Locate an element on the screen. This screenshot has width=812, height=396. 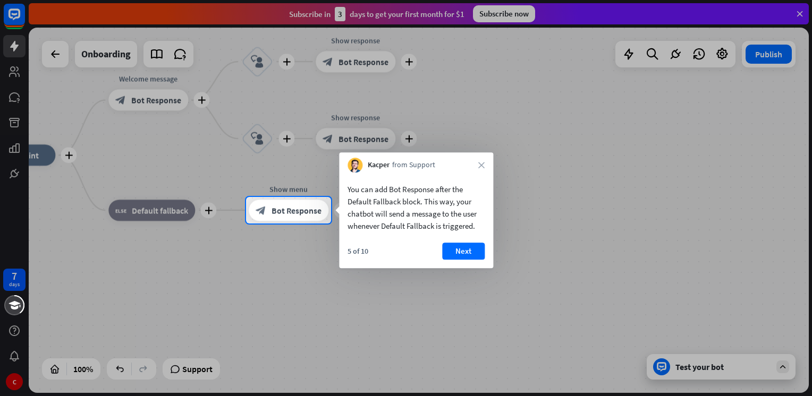
span: Bot Response is located at coordinates (296, 210).